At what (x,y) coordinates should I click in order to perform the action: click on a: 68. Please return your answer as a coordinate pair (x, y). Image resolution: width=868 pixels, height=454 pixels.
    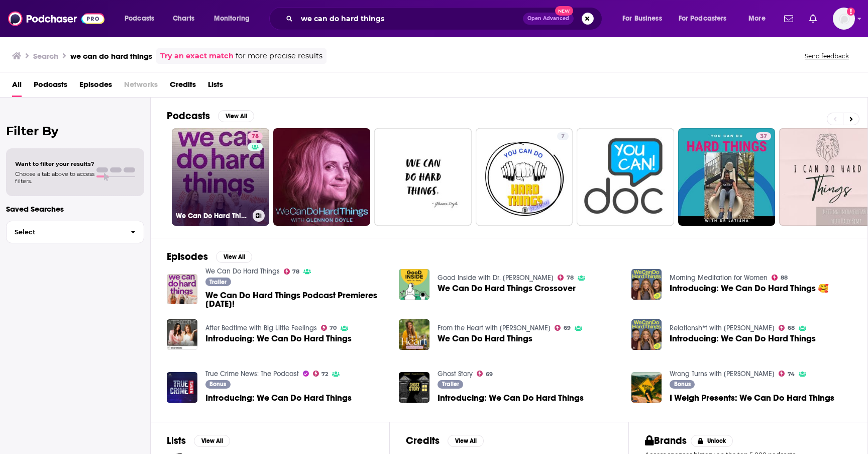
    Looking at the image, I should click on (787, 327).